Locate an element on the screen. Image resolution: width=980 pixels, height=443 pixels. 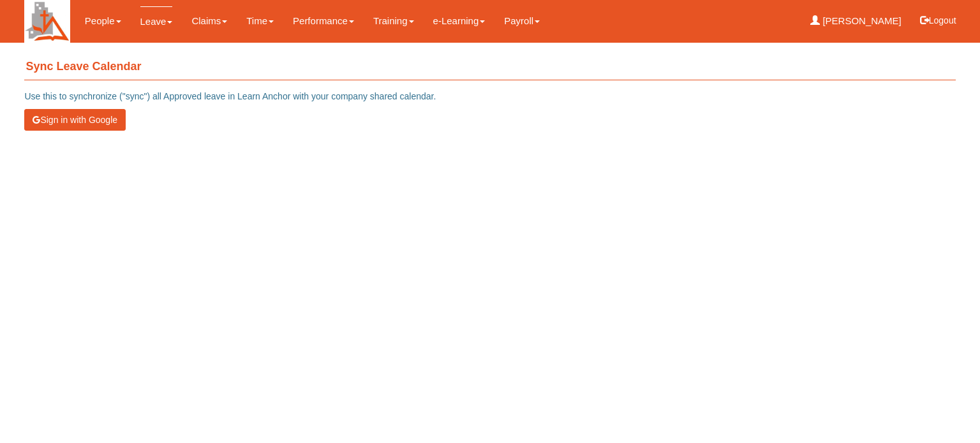
a: Payroll is located at coordinates (522, 21).